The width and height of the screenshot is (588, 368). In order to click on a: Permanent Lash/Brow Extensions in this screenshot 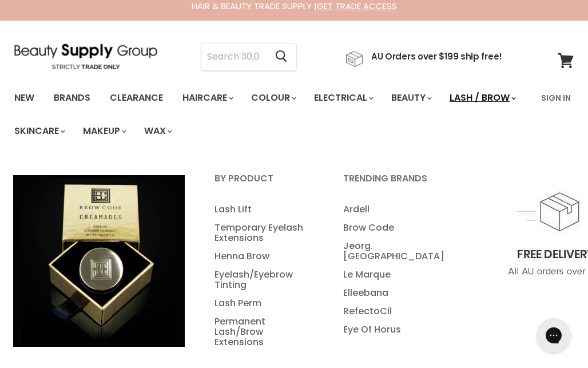, I will do `click(263, 332)`.